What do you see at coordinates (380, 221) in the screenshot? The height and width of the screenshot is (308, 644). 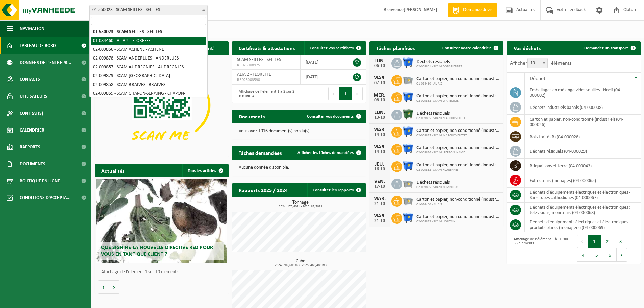 I see `div: 21-10` at bounding box center [380, 221].